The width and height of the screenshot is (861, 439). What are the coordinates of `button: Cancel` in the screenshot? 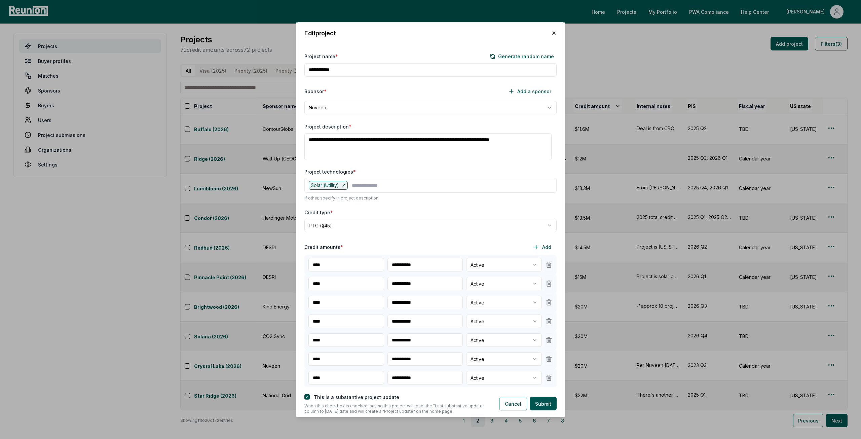 It's located at (513, 404).